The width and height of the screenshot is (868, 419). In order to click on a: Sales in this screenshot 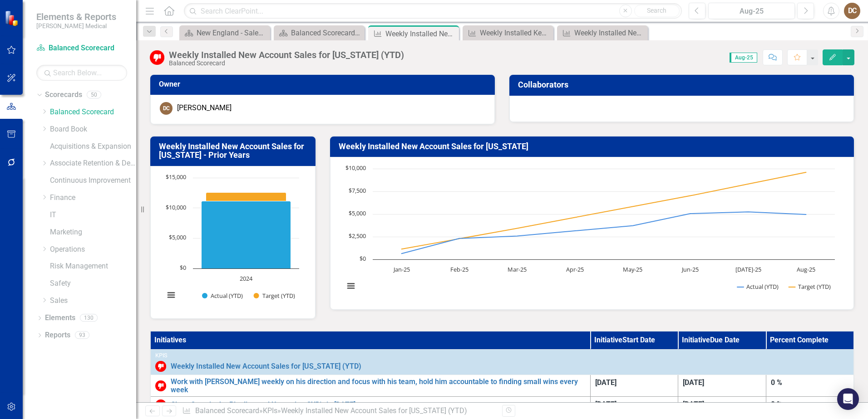, I will do `click(93, 301)`.